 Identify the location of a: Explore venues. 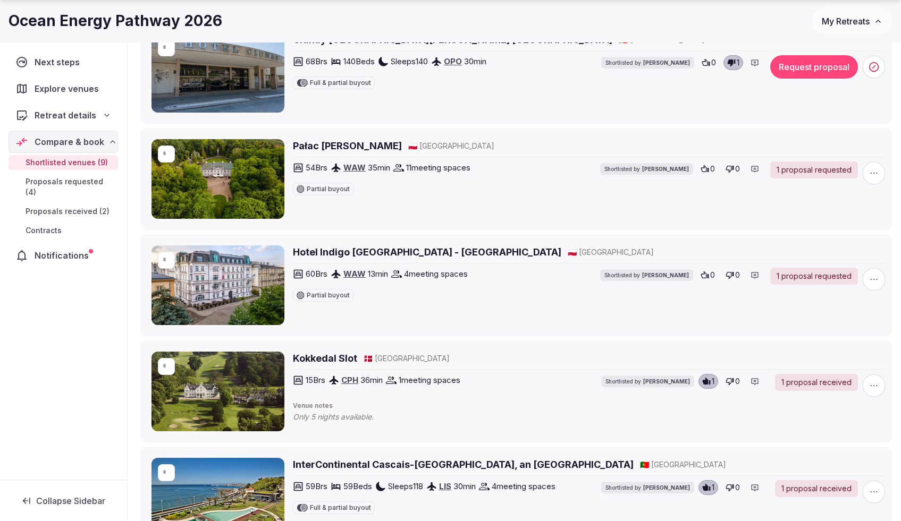
(63, 89).